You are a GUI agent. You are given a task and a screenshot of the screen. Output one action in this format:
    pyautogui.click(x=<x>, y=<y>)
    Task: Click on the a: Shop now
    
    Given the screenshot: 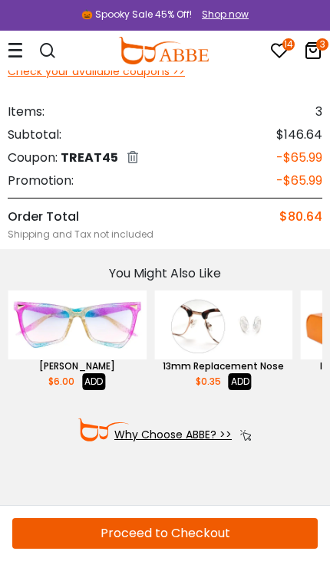 What is the action you would take?
    pyautogui.click(x=221, y=14)
    